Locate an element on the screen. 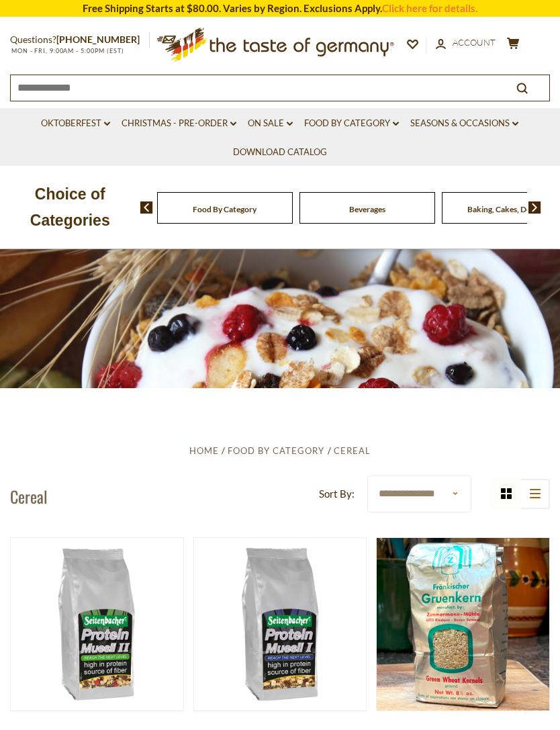 The width and height of the screenshot is (560, 730). a: Account is located at coordinates (465, 43).